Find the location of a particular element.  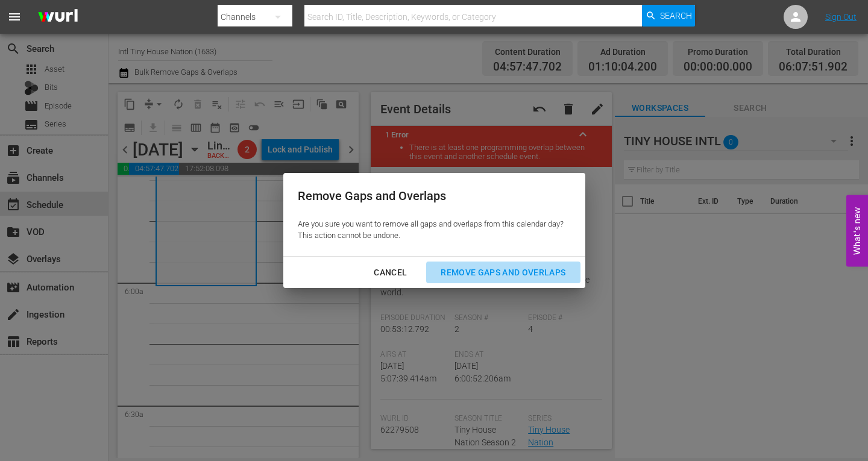

button: Cancel is located at coordinates (390, 272).